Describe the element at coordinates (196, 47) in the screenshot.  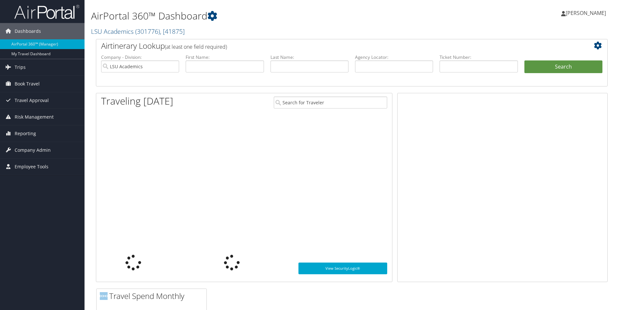
I see `span: (at least one field required)` at that location.